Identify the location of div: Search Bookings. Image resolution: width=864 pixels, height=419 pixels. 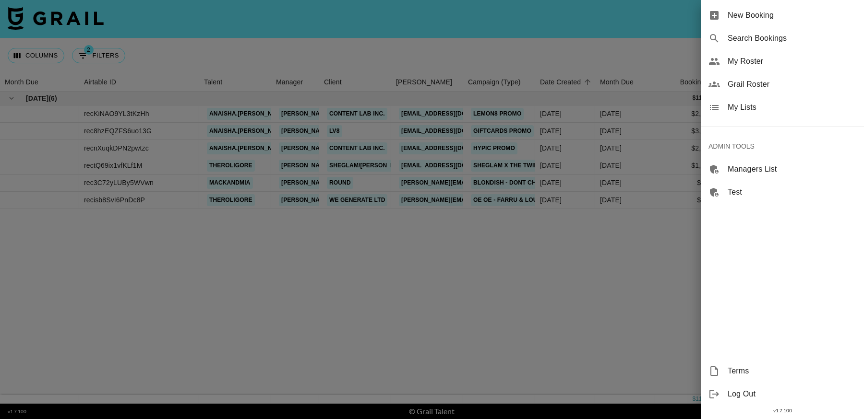
(782, 38).